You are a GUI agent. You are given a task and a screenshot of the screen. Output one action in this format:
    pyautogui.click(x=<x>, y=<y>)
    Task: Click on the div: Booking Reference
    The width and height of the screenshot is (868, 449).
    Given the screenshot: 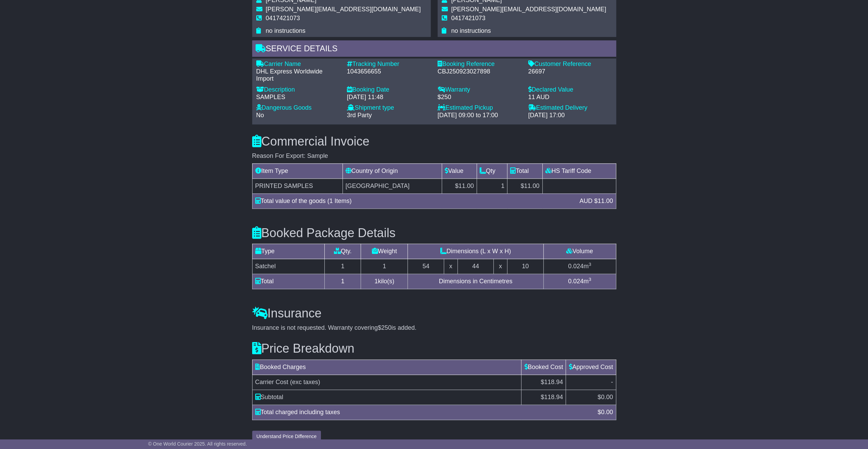 What is the action you would take?
    pyautogui.click(x=479, y=64)
    